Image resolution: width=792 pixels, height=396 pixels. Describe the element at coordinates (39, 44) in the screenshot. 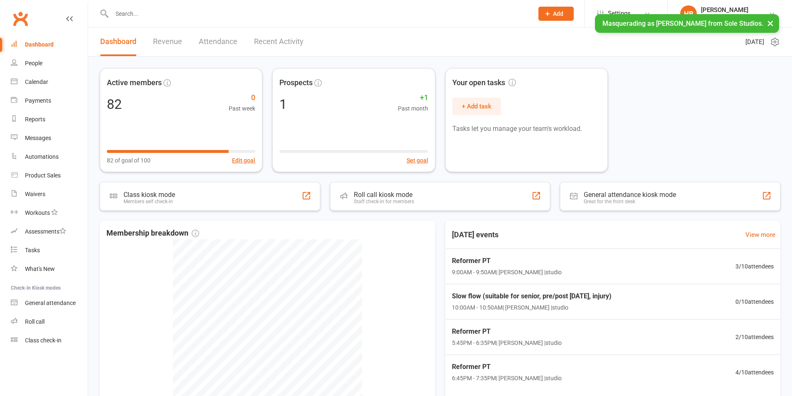

I see `div: Dashboard` at that location.